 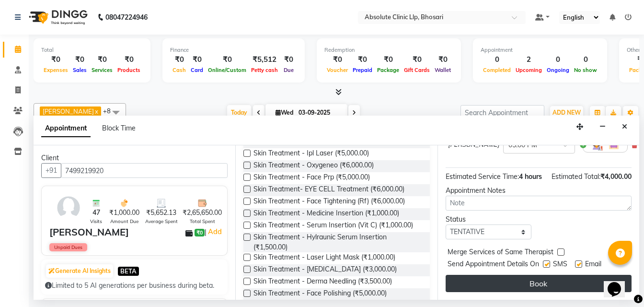 I want to click on span: Skin Treatment - Oxygeneo (₹6,000.00), so click(x=314, y=166).